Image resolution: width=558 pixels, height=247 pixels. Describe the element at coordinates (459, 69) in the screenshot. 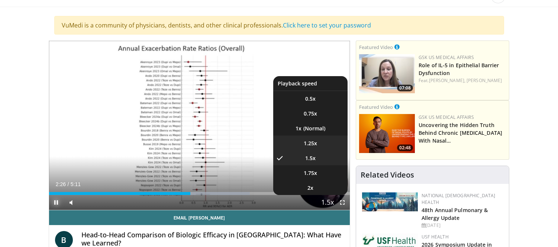

I see `a: Role of IL-5 in Epithelial Barrier Dysfunction` at that location.